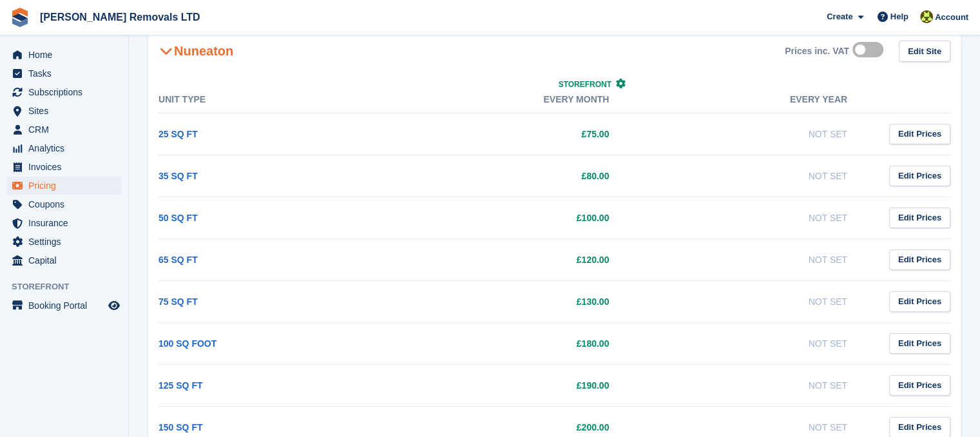 This screenshot has width=980, height=437. I want to click on a: 125 SQ FT, so click(180, 386).